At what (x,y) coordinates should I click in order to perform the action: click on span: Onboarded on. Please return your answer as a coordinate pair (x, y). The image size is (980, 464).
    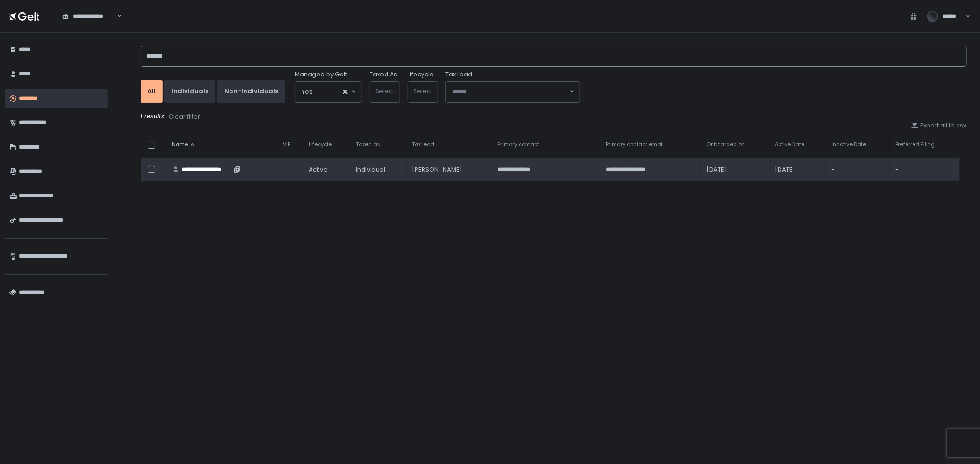
    Looking at the image, I should click on (726, 144).